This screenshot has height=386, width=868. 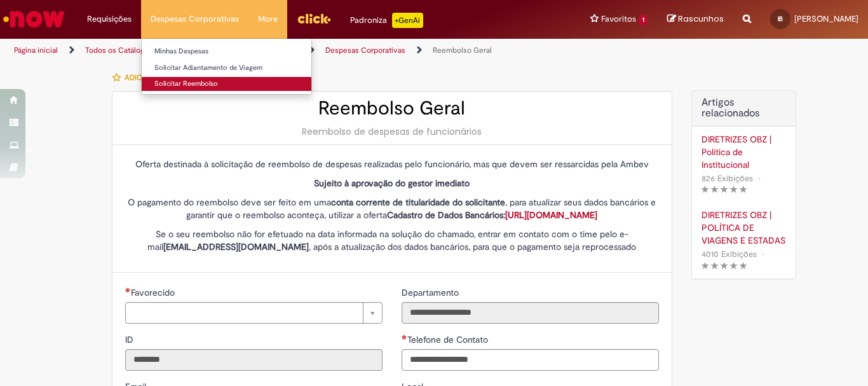 I want to click on div: DIRETRIZES OBZ | POLÍTICA DE VIAGENS E ESTADAS, so click(x=743, y=228).